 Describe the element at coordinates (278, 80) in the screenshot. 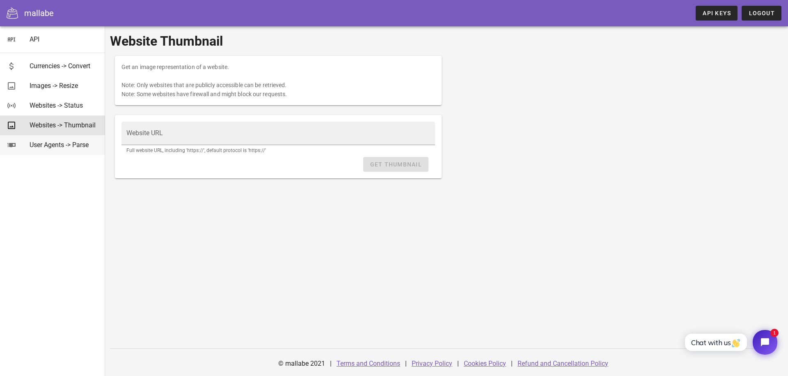

I see `div: Get an image representation of a website. Note: Only websites that are publicly accessible can be...` at that location.